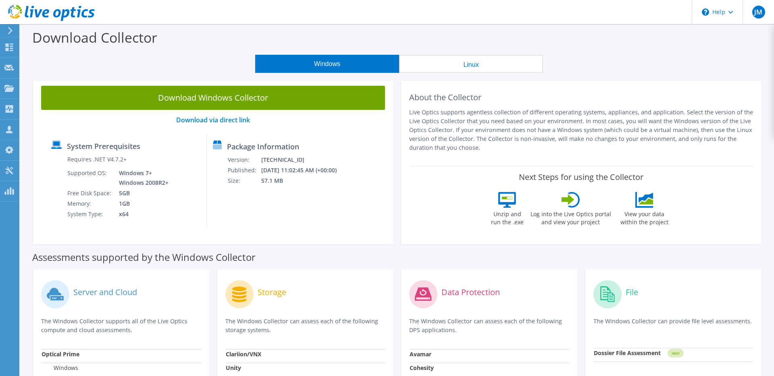  I want to click on strong: Optical Prime, so click(60, 354).